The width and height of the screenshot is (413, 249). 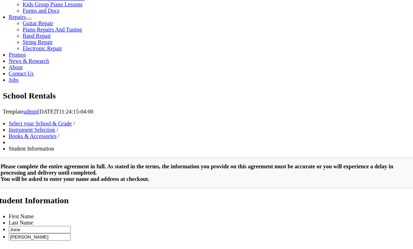 What do you see at coordinates (67, 5) in the screenshot?
I see `input: Page` at bounding box center [67, 5].